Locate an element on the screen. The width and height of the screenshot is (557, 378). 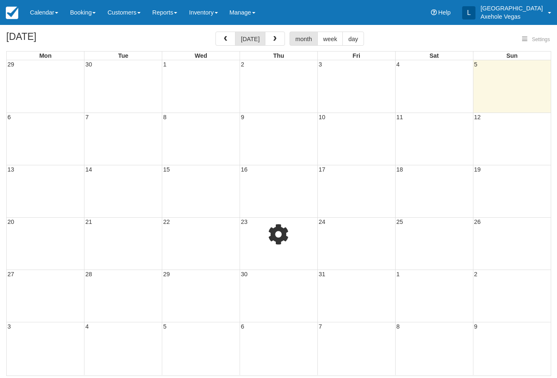
div: L is located at coordinates (469, 13).